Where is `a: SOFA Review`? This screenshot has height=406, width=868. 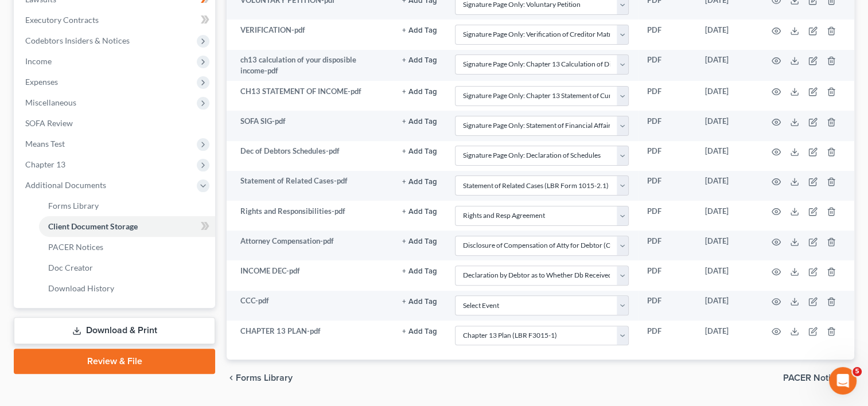
a: SOFA Review is located at coordinates (115, 123).